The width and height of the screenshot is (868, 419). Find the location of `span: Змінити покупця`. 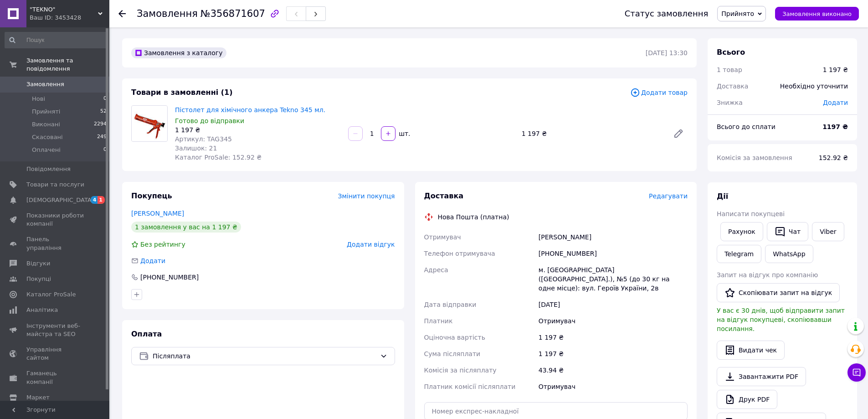

span: Змінити покупця is located at coordinates (366, 196).